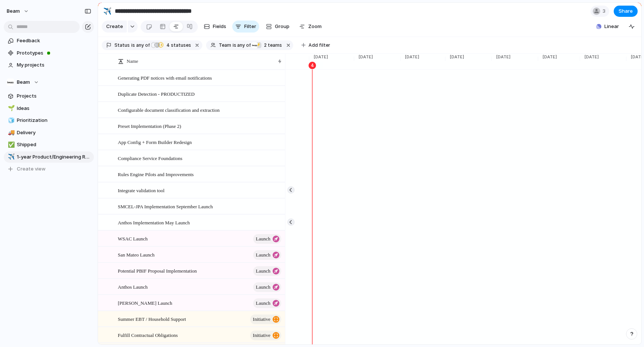 Image resolution: width=644 pixels, height=347 pixels. Describe the element at coordinates (54, 145) in the screenshot. I see `span: Shipped` at that location.